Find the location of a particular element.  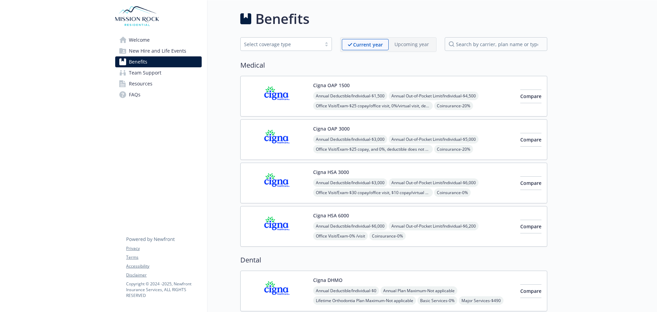

button: Cigna HSA 3000 is located at coordinates (331, 172).